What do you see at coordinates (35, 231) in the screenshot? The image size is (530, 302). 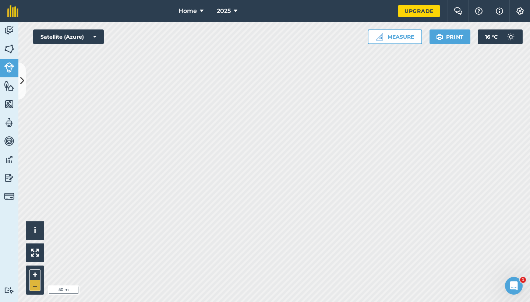 I see `button: i` at bounding box center [35, 231].